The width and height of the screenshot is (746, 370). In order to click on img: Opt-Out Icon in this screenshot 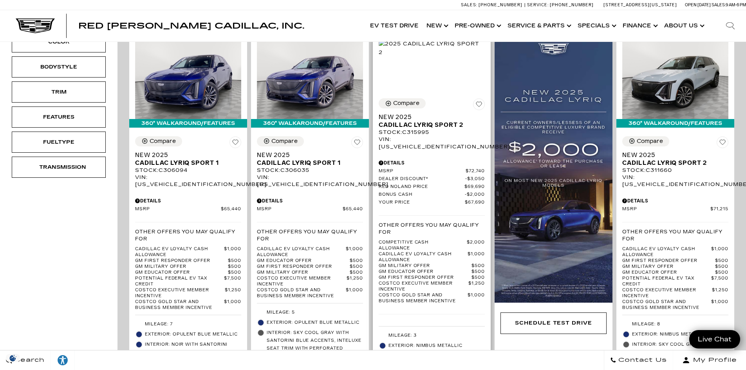, I will do `click(13, 358)`.